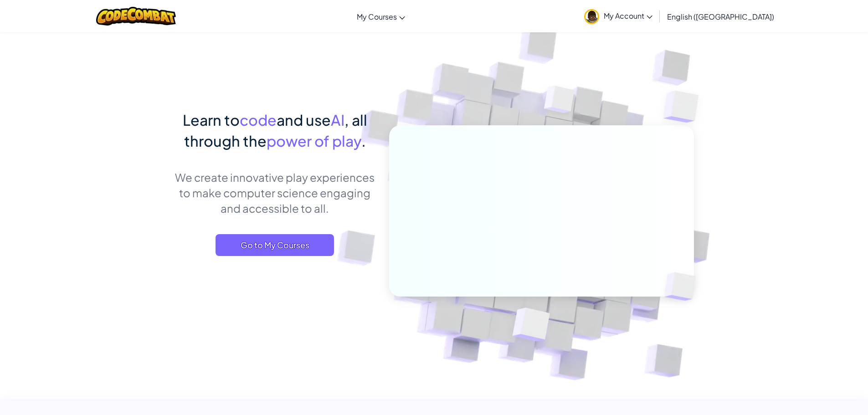 The width and height of the screenshot is (868, 415). Describe the element at coordinates (314, 141) in the screenshot. I see `span: power of play` at that location.